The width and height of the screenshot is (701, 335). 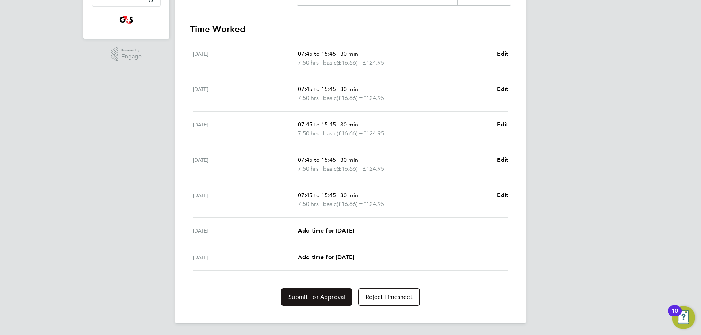 I want to click on button: Submit For Approval, so click(x=316, y=297).